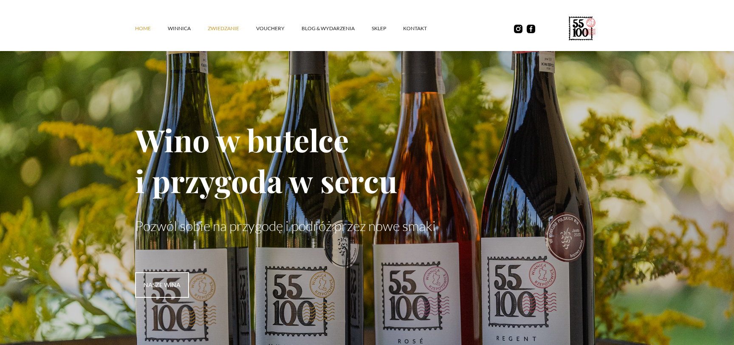 Image resolution: width=734 pixels, height=345 pixels. I want to click on a: nasze wina, so click(162, 285).